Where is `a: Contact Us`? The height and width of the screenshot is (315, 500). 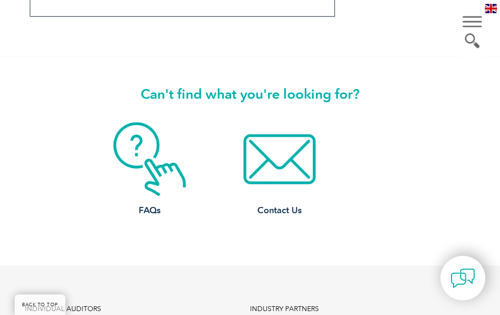 a: Contact Us is located at coordinates (279, 169).